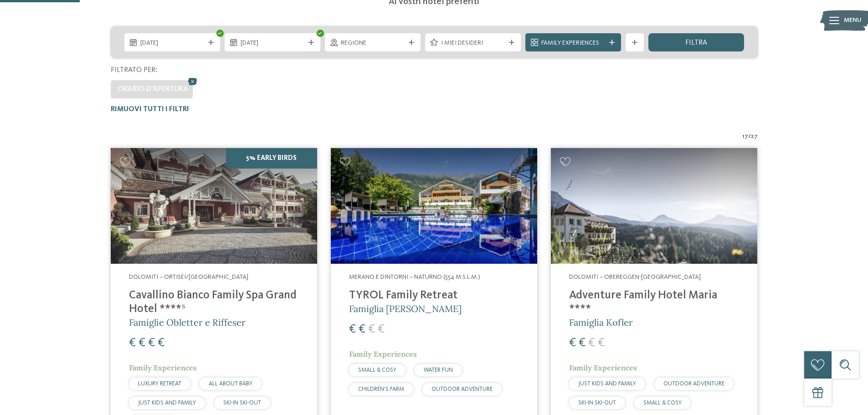 The image size is (868, 415). Describe the element at coordinates (159, 384) in the screenshot. I see `span: LUXURY RETREAT` at that location.